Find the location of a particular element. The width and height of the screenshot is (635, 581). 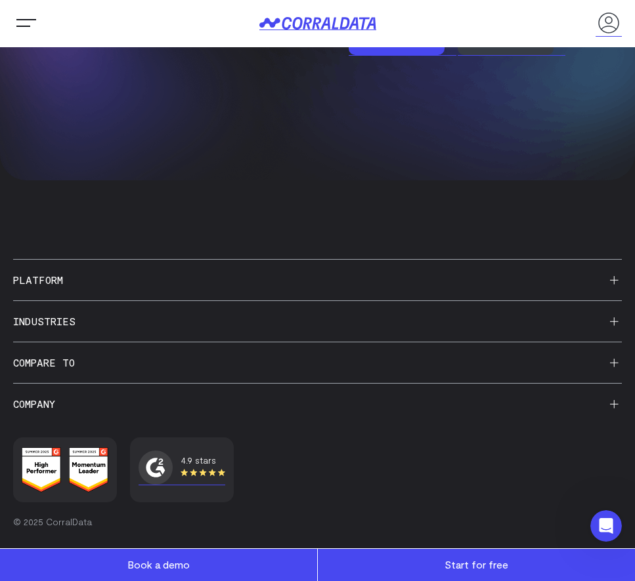

a: 4.9 stars is located at coordinates (182, 468).